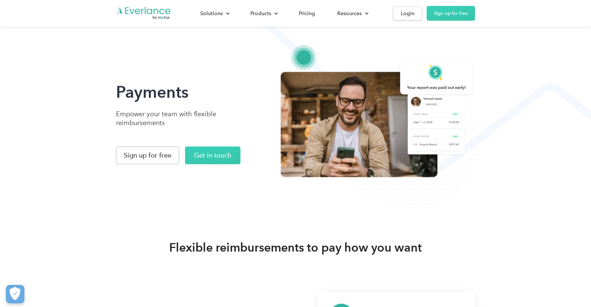 This screenshot has height=307, width=591. Describe the element at coordinates (295, 247) in the screenshot. I see `h2: Flexible reimbursements to pay how you want` at that location.